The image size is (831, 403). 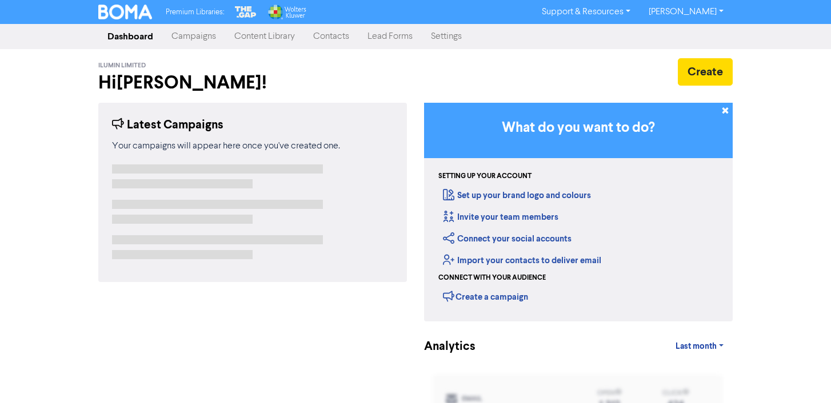 What do you see at coordinates (122, 66) in the screenshot?
I see `span: ilumin Limited` at bounding box center [122, 66].